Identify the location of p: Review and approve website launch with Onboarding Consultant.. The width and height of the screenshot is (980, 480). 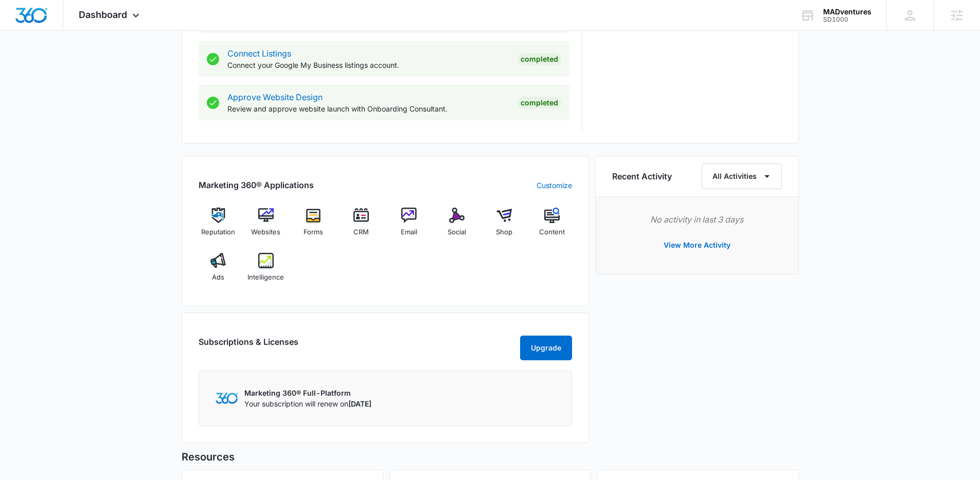
(368, 108).